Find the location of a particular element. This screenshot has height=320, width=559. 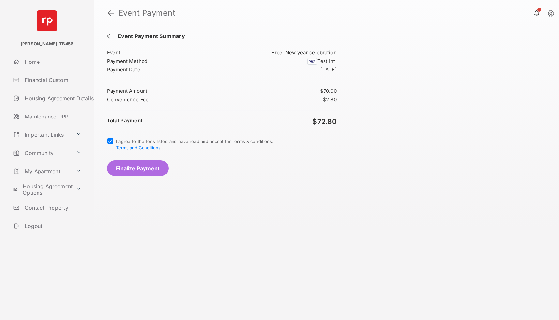

a: My Apartment is located at coordinates (42, 171).